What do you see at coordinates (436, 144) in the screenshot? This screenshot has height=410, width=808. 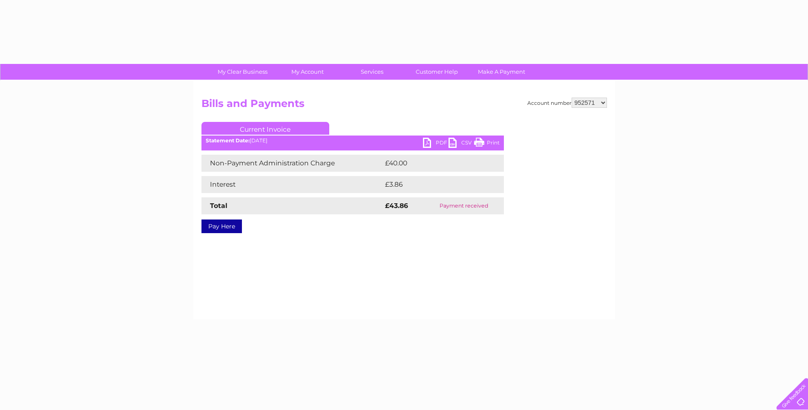 I see `a: PDF` at bounding box center [436, 144].